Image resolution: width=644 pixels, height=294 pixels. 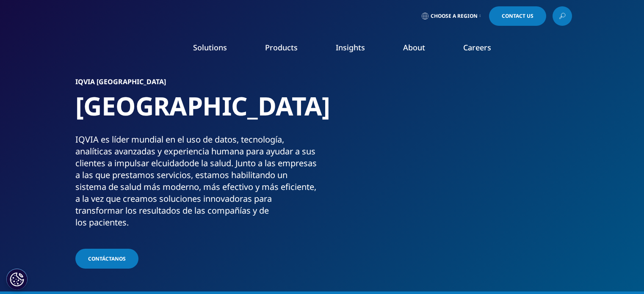 I want to click on a: About, so click(x=415, y=47).